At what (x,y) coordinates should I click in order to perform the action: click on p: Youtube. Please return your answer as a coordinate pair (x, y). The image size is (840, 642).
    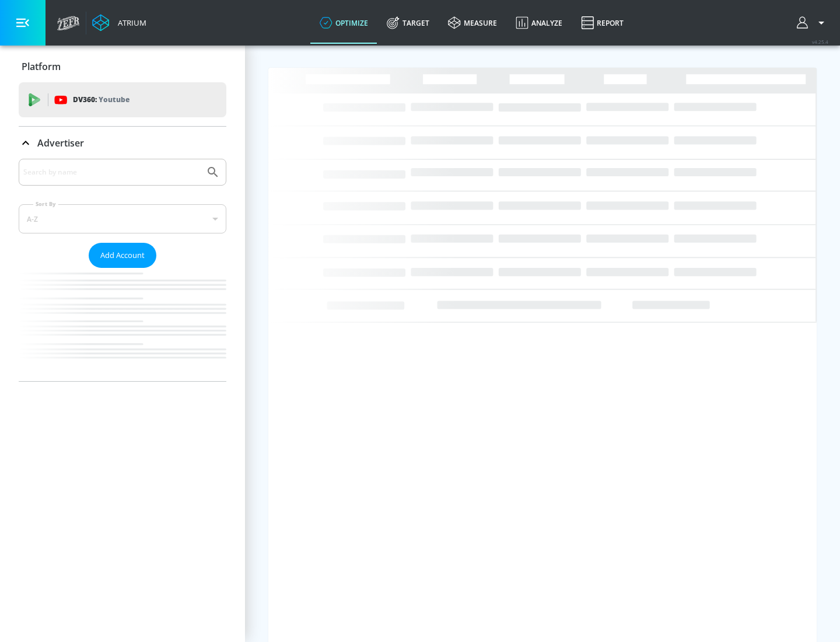
    Looking at the image, I should click on (113, 99).